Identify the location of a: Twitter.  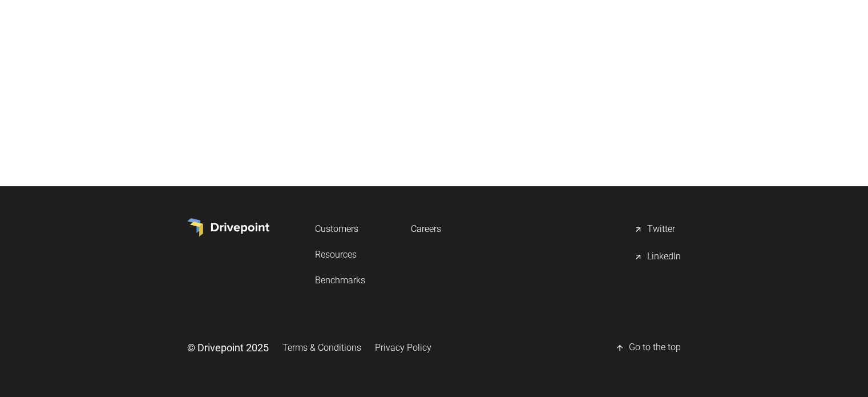
(657, 229).